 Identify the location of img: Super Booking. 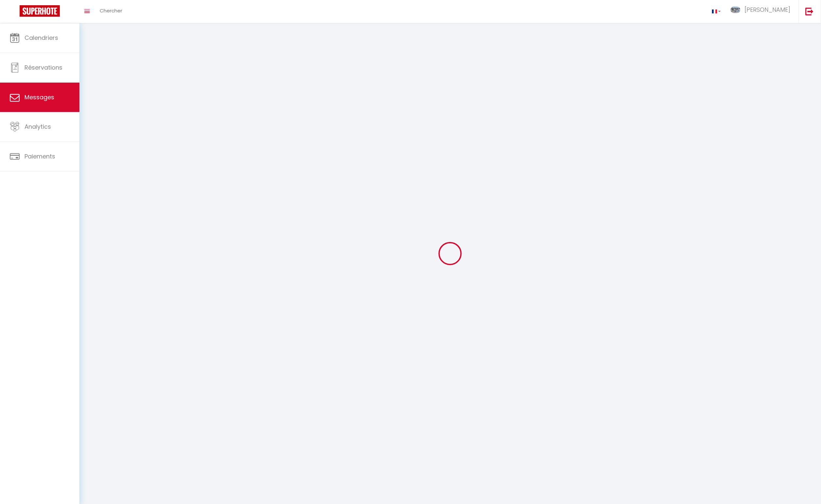
(40, 11).